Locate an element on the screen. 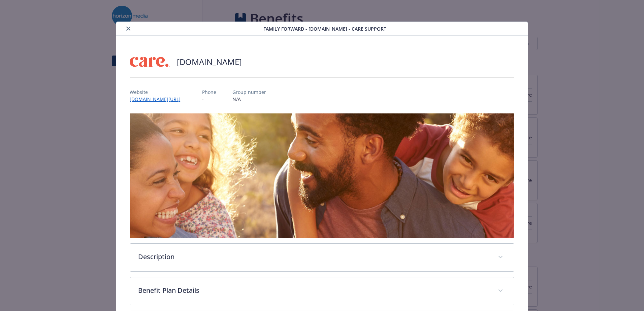 The width and height of the screenshot is (644, 311). div: Description is located at coordinates (322, 257).